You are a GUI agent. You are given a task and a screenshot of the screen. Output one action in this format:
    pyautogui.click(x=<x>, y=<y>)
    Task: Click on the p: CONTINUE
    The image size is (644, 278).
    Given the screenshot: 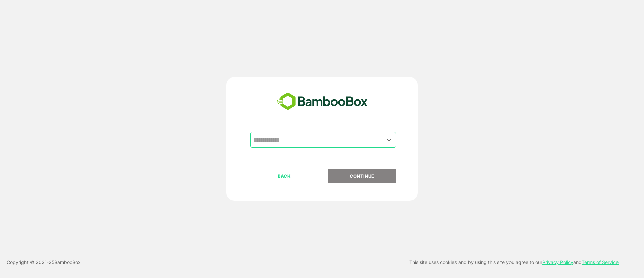 What is the action you would take?
    pyautogui.click(x=362, y=176)
    